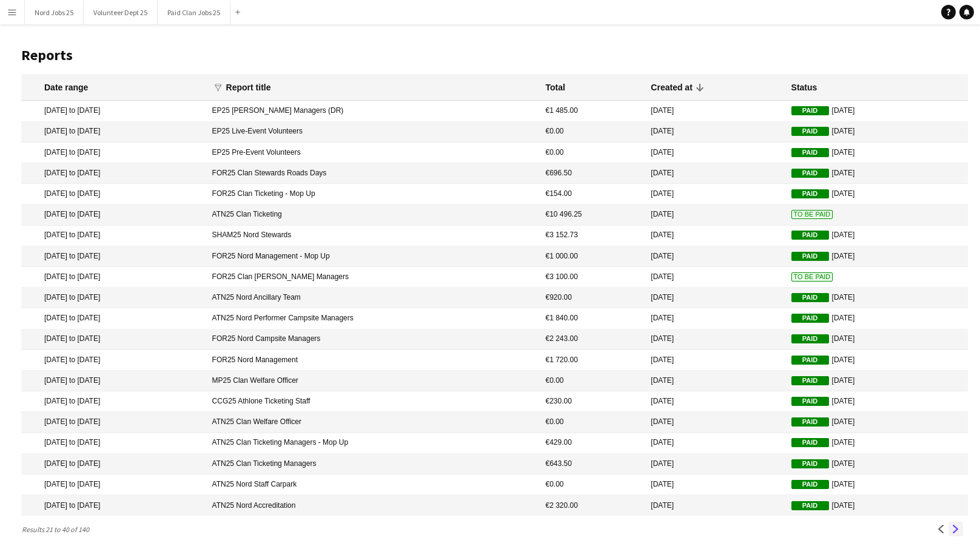 The height and width of the screenshot is (560, 980). Describe the element at coordinates (373, 256) in the screenshot. I see `mat-cell: FOR25 Nord Management - Mop Up` at that location.